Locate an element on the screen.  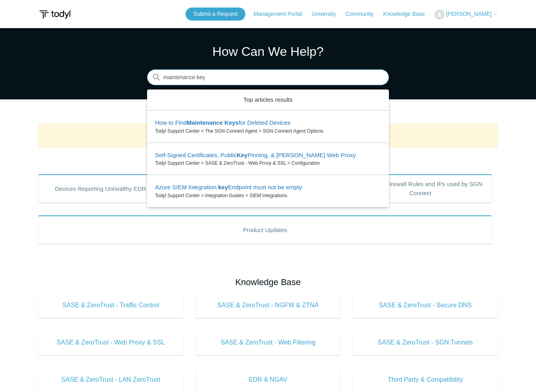
a: SASE & ZeroTrust - Secure DNS is located at coordinates (425, 306).